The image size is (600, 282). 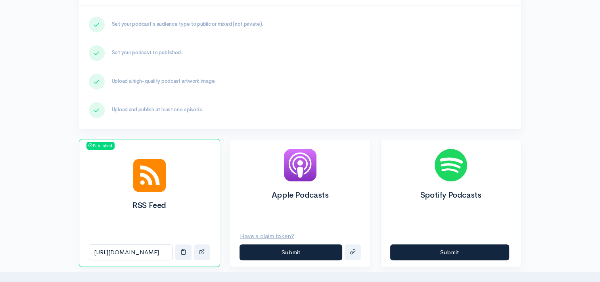 I want to click on h2: Spotify Podcasts, so click(x=451, y=195).